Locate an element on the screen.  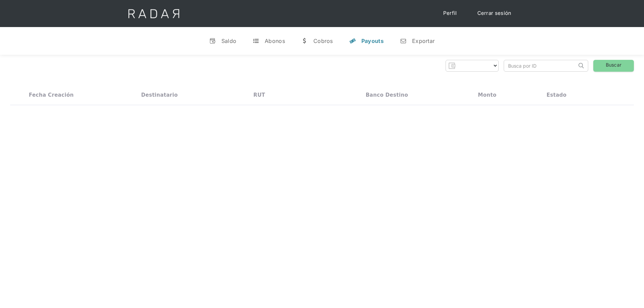
div: Banco destino is located at coordinates (387, 95).